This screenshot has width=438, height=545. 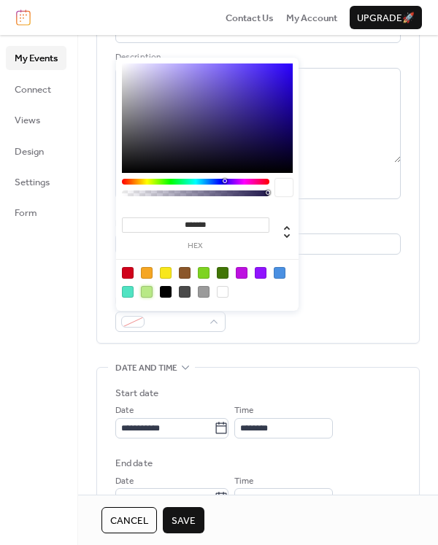 What do you see at coordinates (166, 273) in the screenshot?
I see `div: #F8E71C` at bounding box center [166, 273].